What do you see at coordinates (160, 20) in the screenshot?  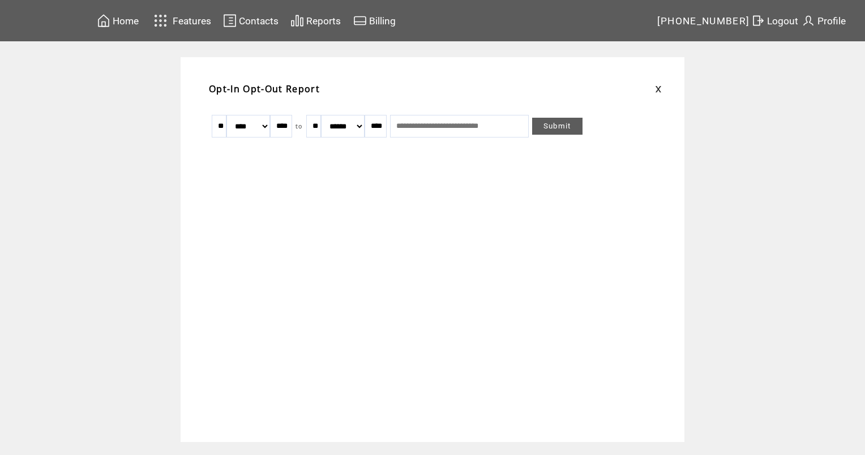 I see `img: features.svg` at bounding box center [160, 20].